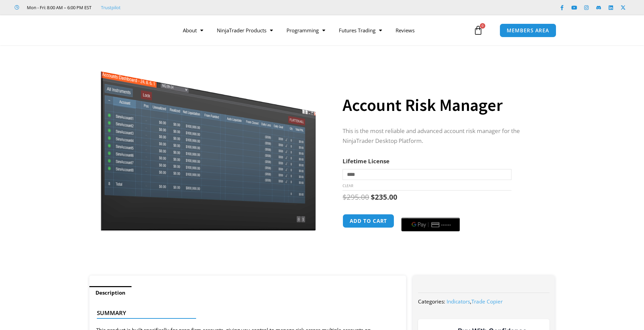 The width and height of the screenshot is (644, 330). Describe the element at coordinates (405, 30) in the screenshot. I see `a: Reviews` at that location.